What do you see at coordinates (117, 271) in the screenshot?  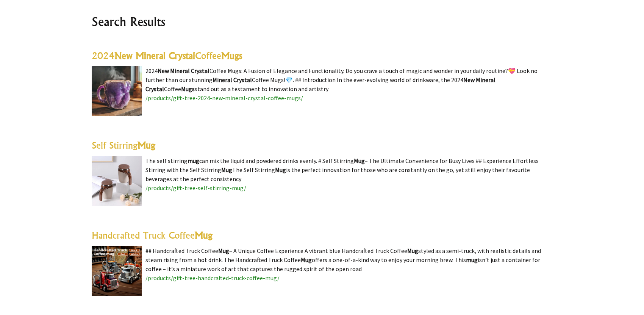 I see `img: Handcrafted Truck Coffee Mug` at bounding box center [117, 271].